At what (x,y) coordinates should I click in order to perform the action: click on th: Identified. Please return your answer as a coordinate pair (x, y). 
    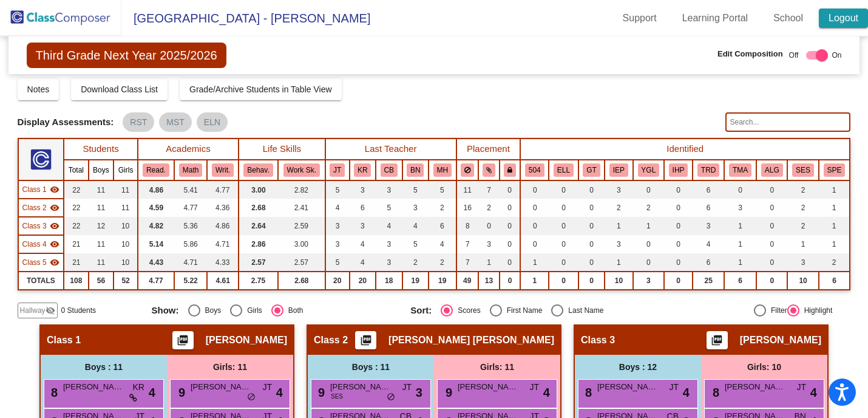
    Looking at the image, I should click on (685, 149).